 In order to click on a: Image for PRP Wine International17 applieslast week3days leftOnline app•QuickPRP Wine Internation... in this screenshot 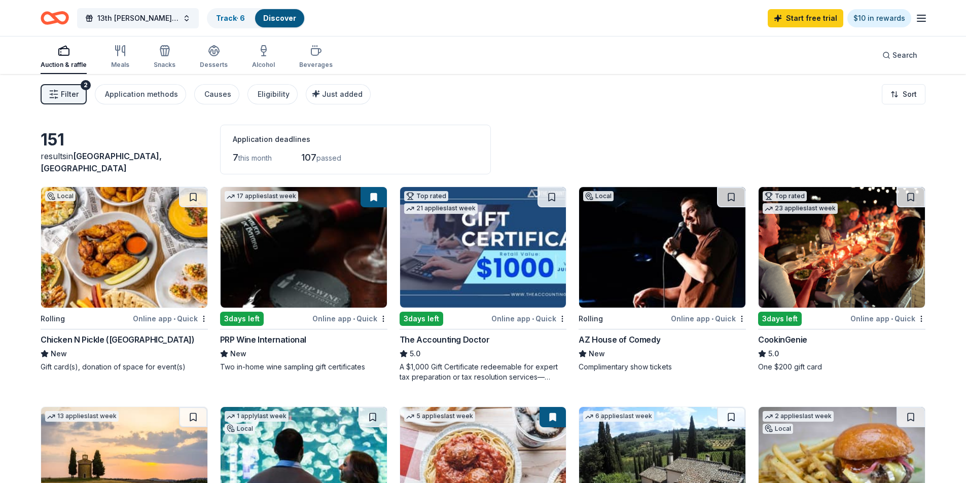, I will do `click(304, 279)`.